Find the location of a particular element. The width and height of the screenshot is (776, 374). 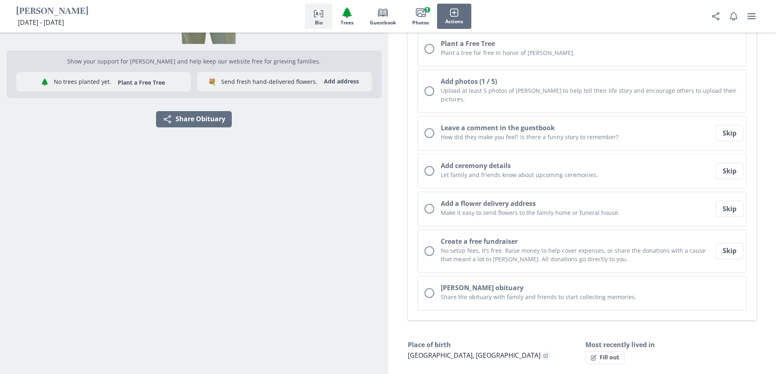

span: Bio is located at coordinates (318, 23).